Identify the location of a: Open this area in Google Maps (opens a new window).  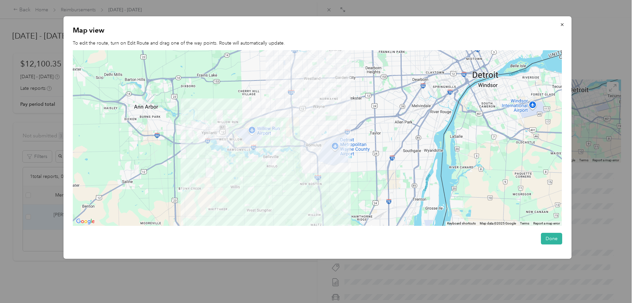
(85, 221).